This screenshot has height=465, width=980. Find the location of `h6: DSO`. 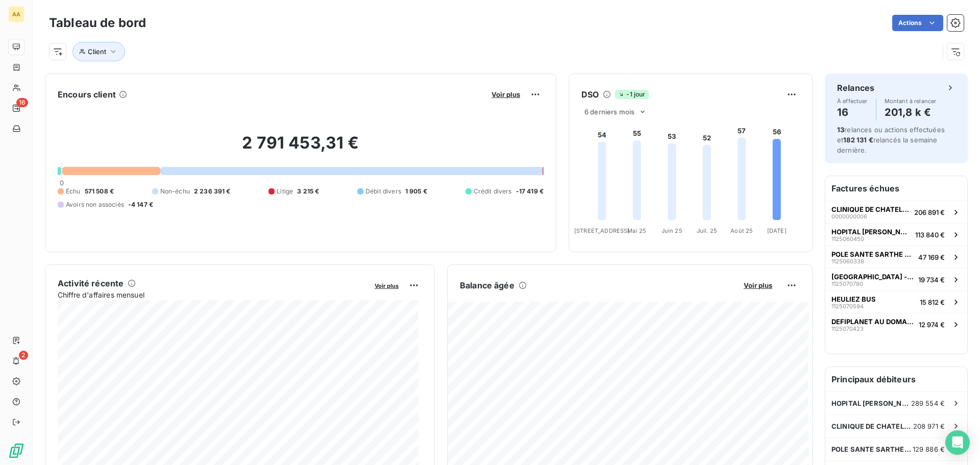

h6: DSO is located at coordinates (590, 94).